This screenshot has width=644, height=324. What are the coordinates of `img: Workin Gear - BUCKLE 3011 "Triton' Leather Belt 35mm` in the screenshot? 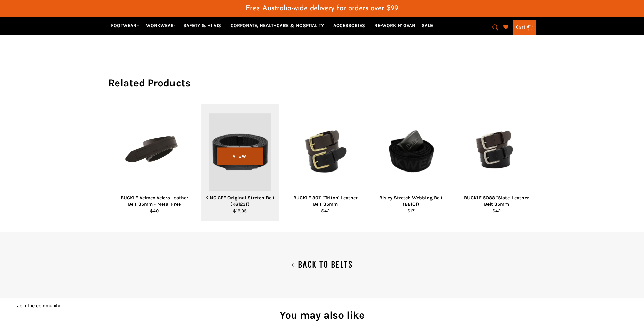 It's located at (325, 152).